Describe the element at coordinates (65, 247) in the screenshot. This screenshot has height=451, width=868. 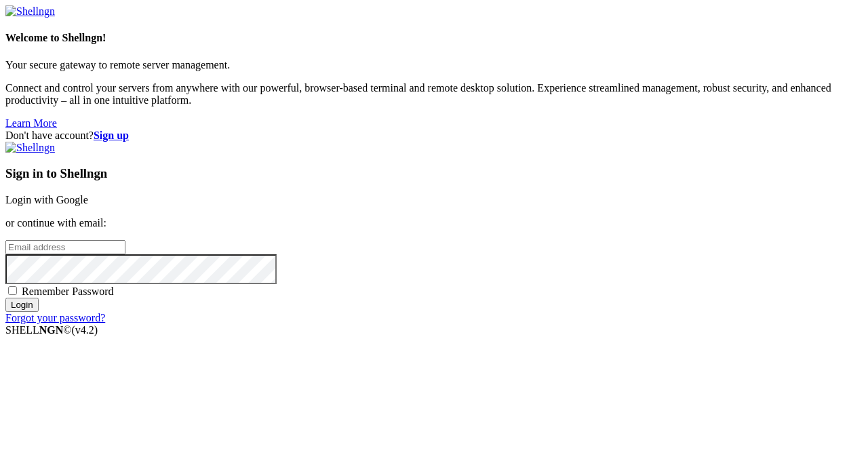
I see `input: Email address` at that location.